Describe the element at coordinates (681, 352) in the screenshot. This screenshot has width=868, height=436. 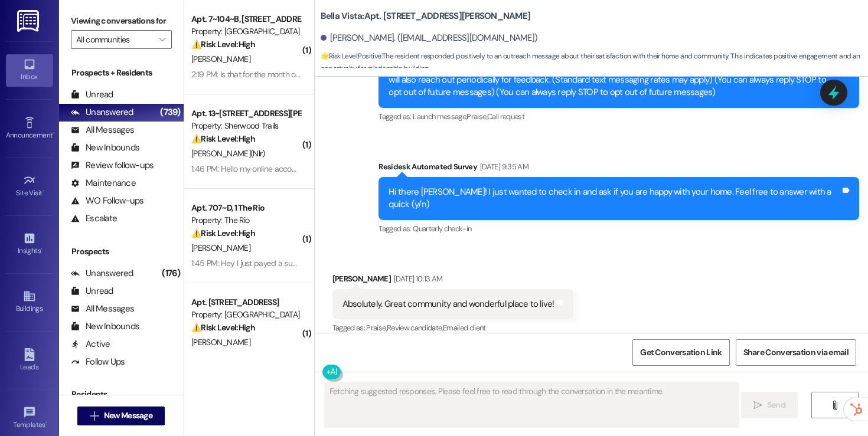
I see `span: Get Conversation Link` at that location.